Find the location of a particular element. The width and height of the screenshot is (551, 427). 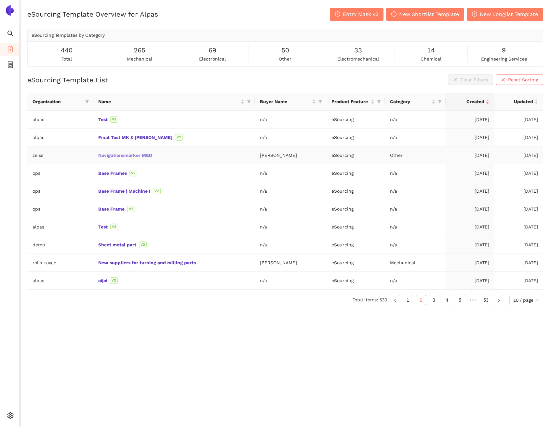

span: mechanical is located at coordinates (140, 59).